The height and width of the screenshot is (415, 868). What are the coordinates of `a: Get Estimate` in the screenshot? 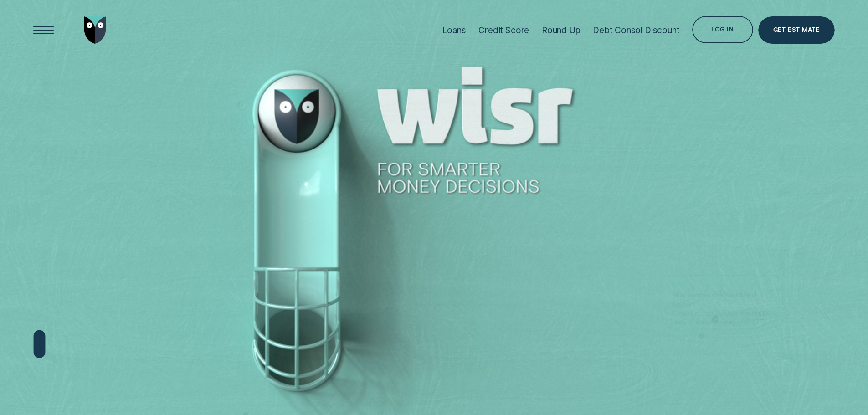 It's located at (796, 30).